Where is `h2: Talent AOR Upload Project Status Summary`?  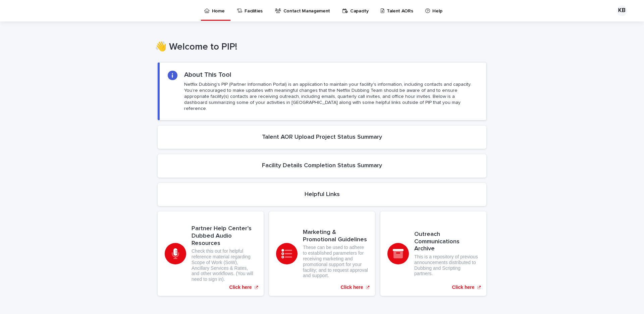
h2: Talent AOR Upload Project Status Summary is located at coordinates (322, 137).